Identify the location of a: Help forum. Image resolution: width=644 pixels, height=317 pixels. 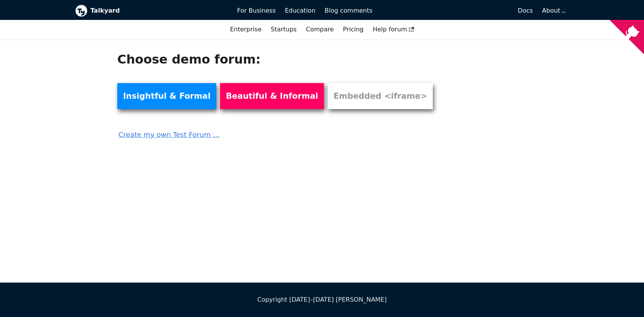
(394, 29).